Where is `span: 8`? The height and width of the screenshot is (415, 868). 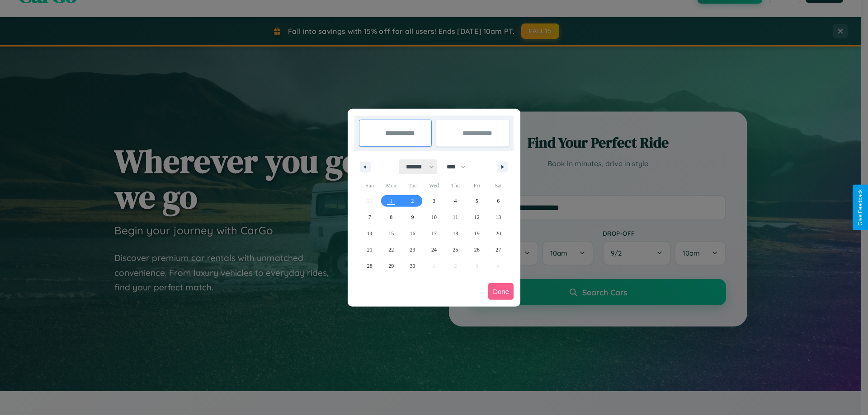 span: 8 is located at coordinates (391, 217).